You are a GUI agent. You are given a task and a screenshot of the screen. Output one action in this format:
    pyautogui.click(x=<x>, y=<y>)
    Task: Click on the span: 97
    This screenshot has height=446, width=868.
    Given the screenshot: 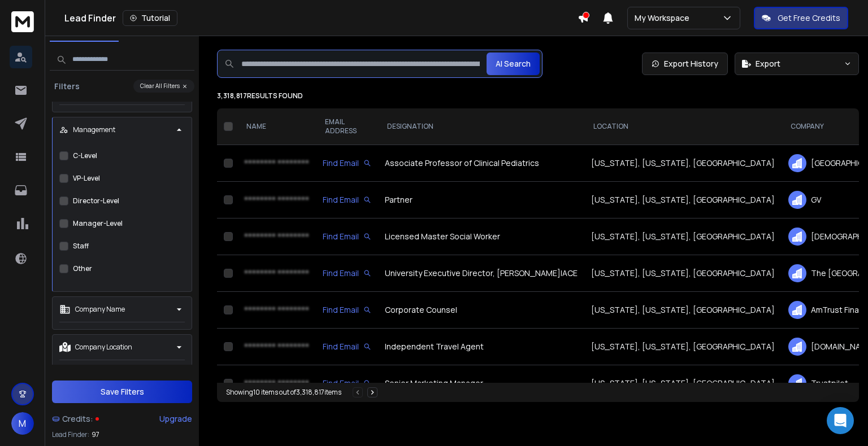 What is the action you would take?
    pyautogui.click(x=95, y=435)
    